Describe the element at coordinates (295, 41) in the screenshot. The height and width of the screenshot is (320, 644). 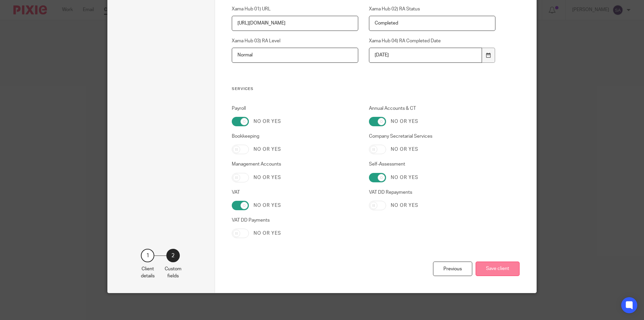
I see `label: Xama Hub 03) RA Level` at that location.